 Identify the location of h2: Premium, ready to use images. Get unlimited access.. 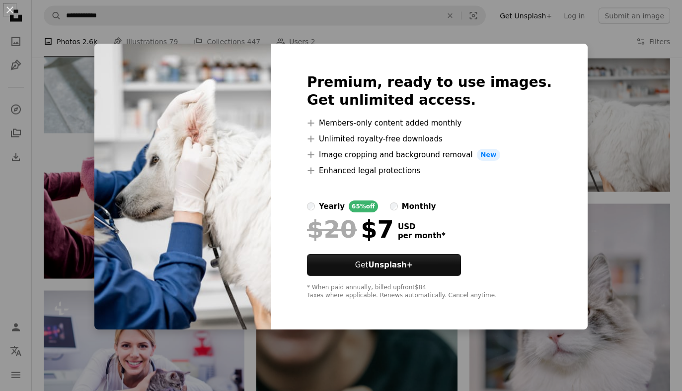
(429, 91).